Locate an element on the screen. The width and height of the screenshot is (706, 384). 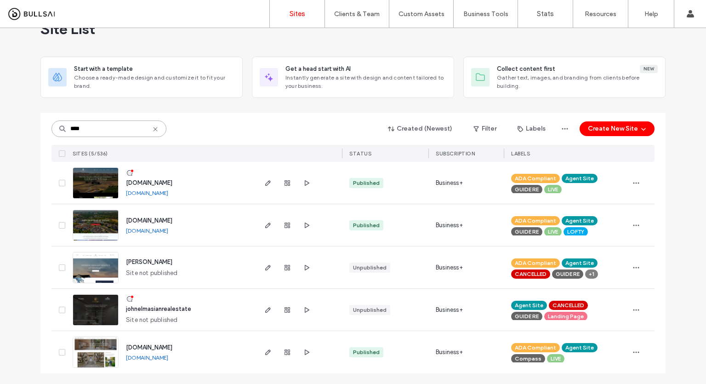
label: Custom Assets is located at coordinates (421, 14).